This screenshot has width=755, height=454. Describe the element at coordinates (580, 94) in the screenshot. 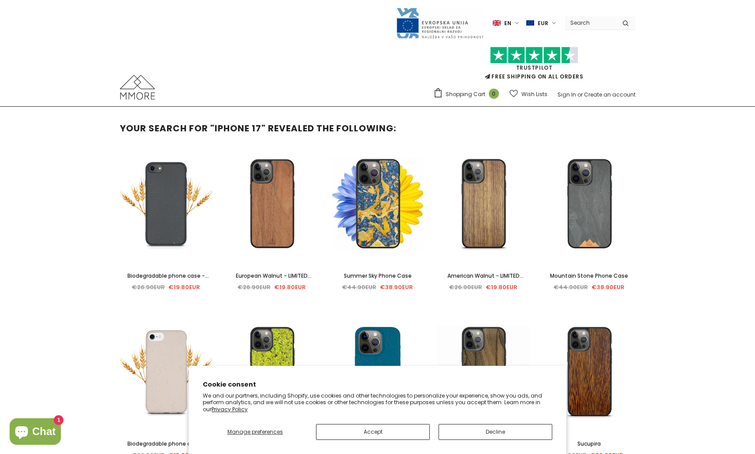

I see `span: or` at that location.